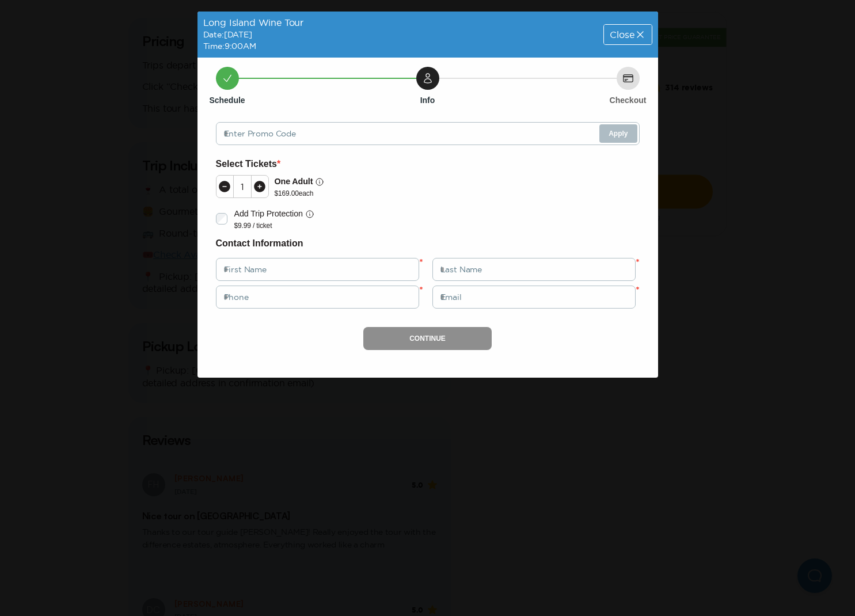 The width and height of the screenshot is (855, 616). Describe the element at coordinates (227, 100) in the screenshot. I see `h6: Schedule` at that location.